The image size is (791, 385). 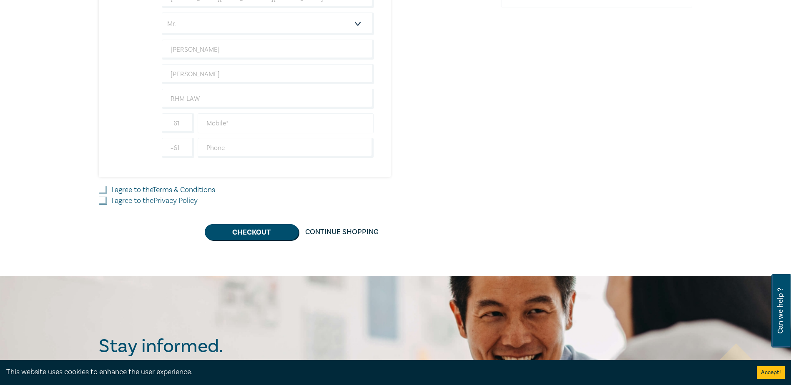 I want to click on button: Accept cookies, so click(x=770, y=373).